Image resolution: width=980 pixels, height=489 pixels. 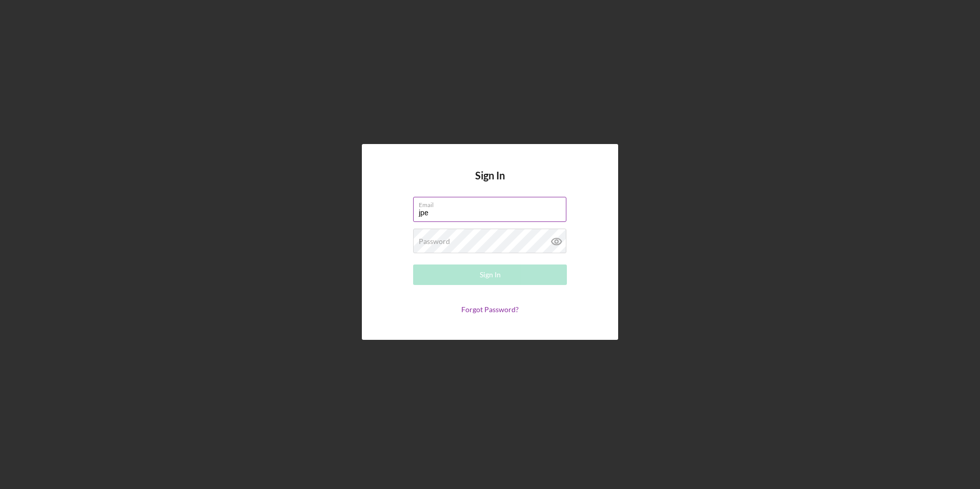 What do you see at coordinates (490, 309) in the screenshot?
I see `a: Forgot Password?` at bounding box center [490, 309].